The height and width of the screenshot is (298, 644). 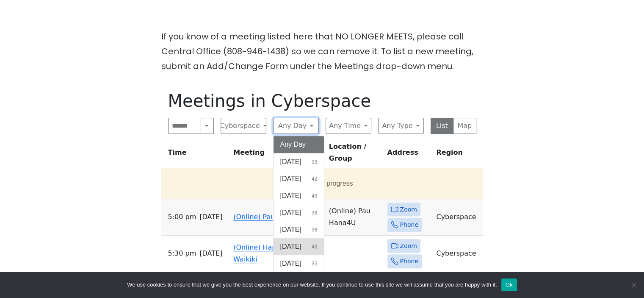 What do you see at coordinates (196, 154) in the screenshot?
I see `th: Time` at bounding box center [196, 154].